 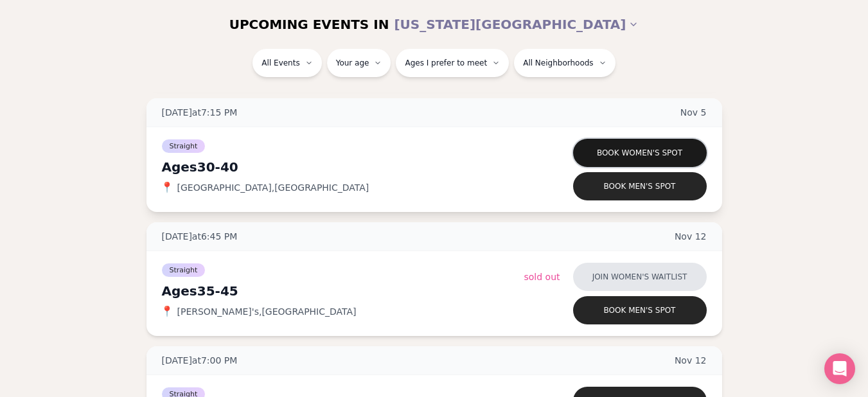 I want to click on a: Book women's spot, so click(x=640, y=153).